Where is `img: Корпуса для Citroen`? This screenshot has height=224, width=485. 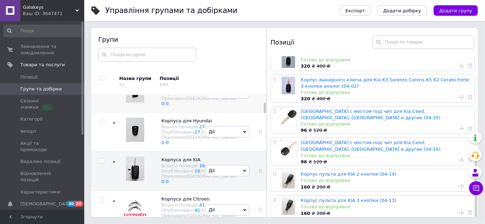
img: Корпуса для Citroen is located at coordinates (135, 209).